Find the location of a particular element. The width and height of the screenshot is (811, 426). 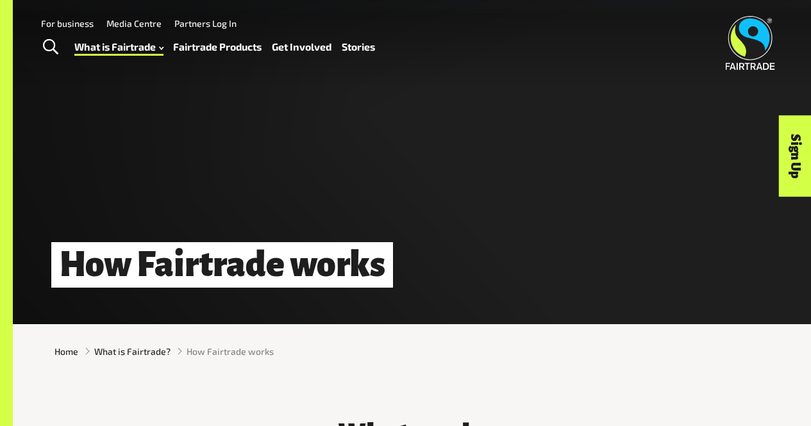

a: What is Fairtrade is located at coordinates (119, 47).